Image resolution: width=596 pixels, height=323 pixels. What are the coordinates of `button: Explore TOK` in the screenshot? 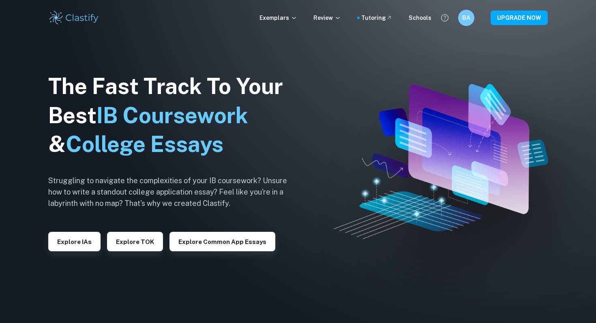 It's located at (135, 242).